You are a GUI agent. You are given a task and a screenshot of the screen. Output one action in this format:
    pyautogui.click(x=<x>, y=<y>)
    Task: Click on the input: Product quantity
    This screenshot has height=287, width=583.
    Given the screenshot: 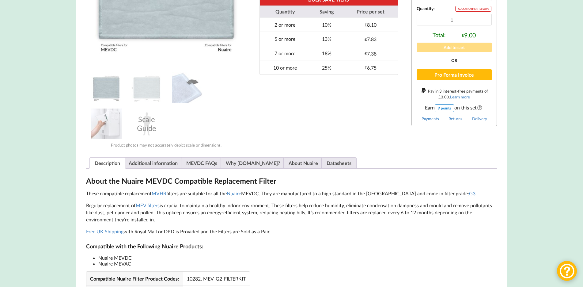 What is the action you would take?
    pyautogui.click(x=454, y=20)
    